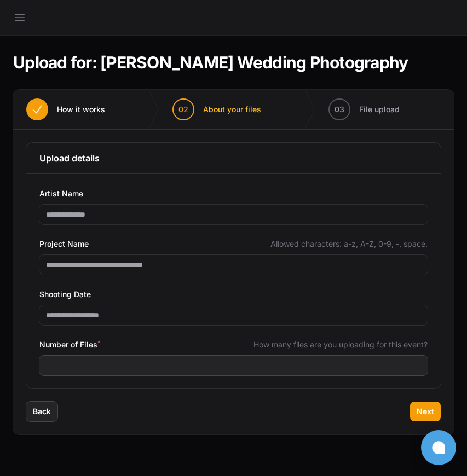  What do you see at coordinates (438, 448) in the screenshot?
I see `button: Open chat window` at bounding box center [438, 448].